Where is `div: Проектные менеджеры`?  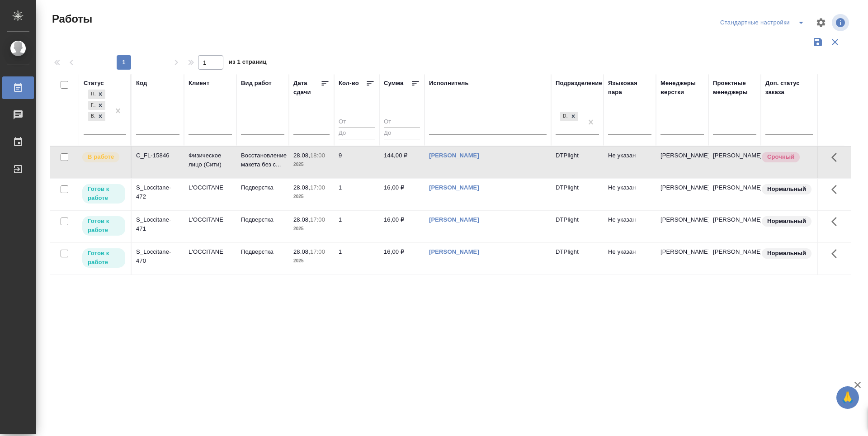
div: Проектные менеджеры is located at coordinates (735, 88).